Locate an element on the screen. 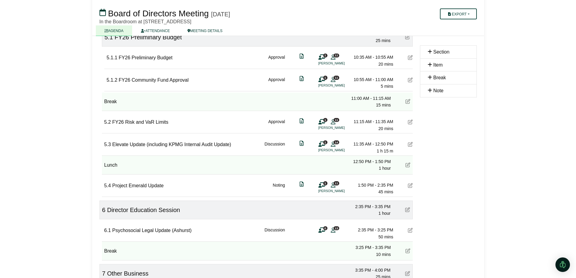 This screenshot has width=576, height=278. div: 10:55 AM - 11:00 AM is located at coordinates (372, 80).